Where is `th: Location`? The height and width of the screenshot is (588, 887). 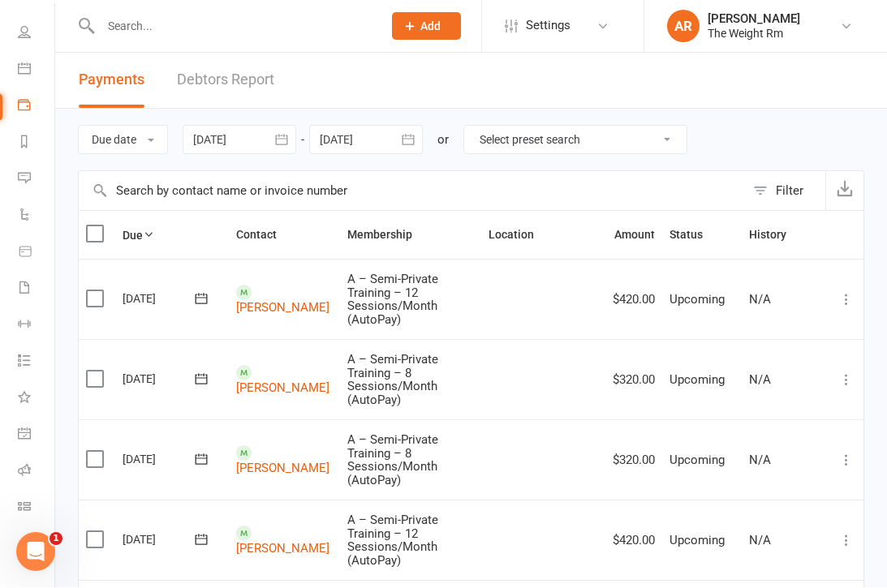
th: Location is located at coordinates (543, 236).